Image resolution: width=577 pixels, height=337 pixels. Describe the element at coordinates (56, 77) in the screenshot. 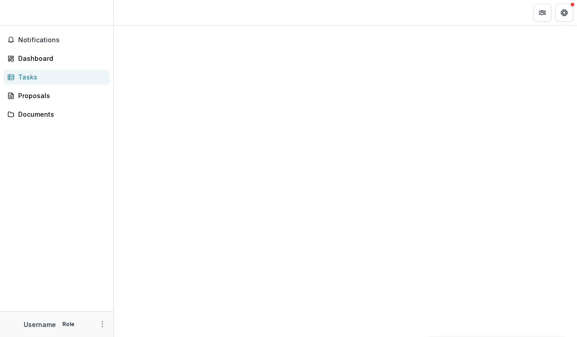

I see `a: Tasks` at that location.